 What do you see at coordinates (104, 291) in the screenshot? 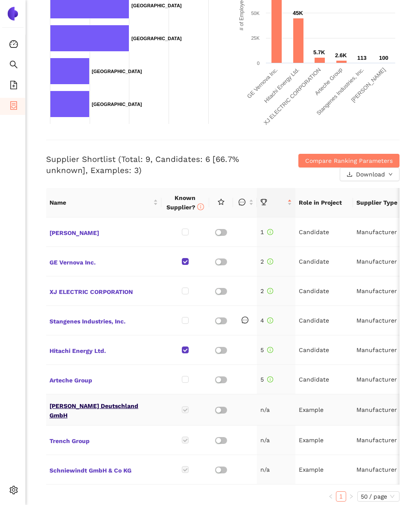
I see `span: XJ ELECTRIC CORPORATION` at bounding box center [104, 291].